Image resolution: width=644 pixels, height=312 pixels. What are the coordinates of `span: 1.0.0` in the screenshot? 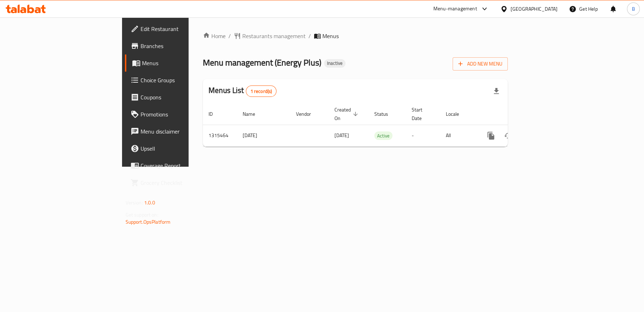 It's located at (150, 203).